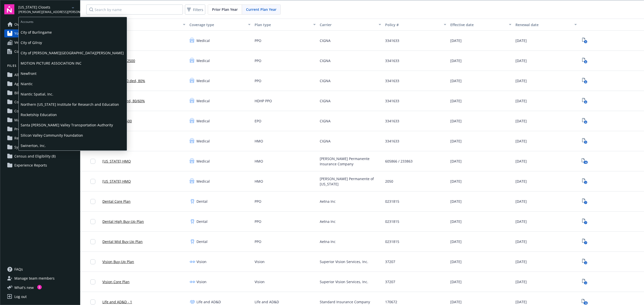 This screenshot has height=305, width=644. Describe the element at coordinates (543, 25) in the screenshot. I see `div: Renewal date` at that location.